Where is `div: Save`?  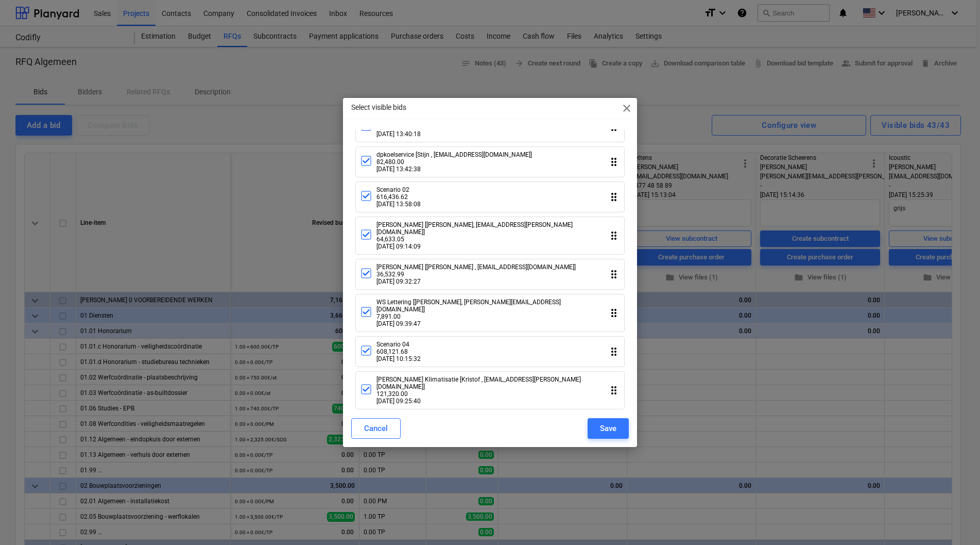 div: Save is located at coordinates (608, 428).